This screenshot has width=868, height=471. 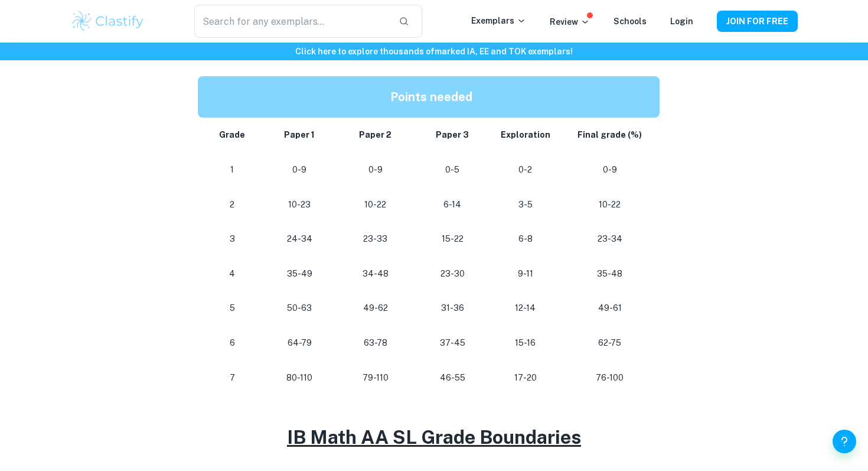 I want to click on p: 7, so click(x=232, y=378).